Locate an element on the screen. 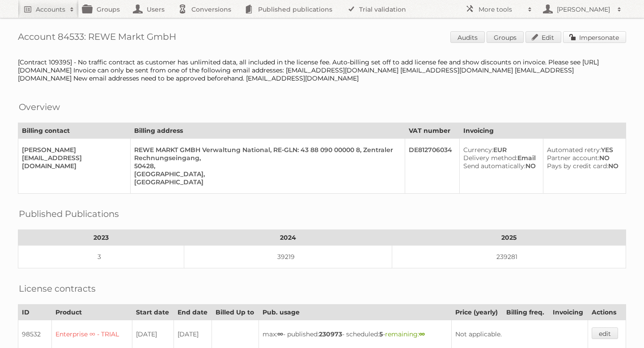 The width and height of the screenshot is (644, 348). span: Delivery method: is located at coordinates (490, 158).